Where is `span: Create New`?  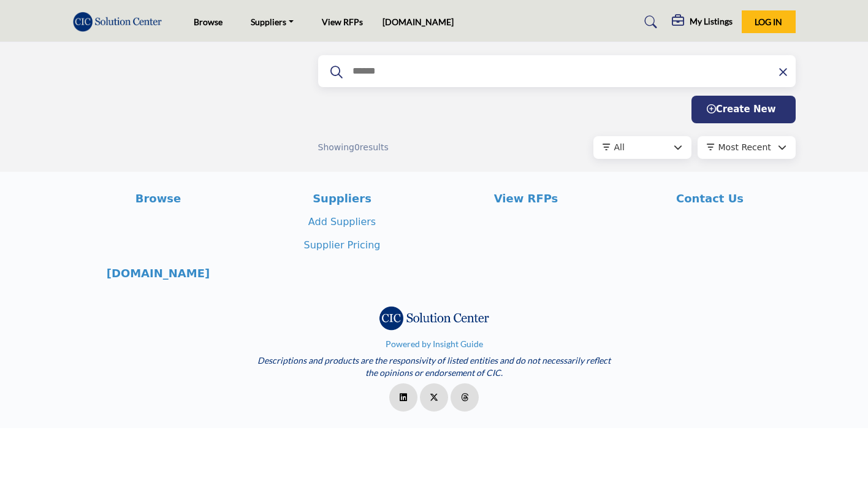
span: Create New is located at coordinates (741, 110).